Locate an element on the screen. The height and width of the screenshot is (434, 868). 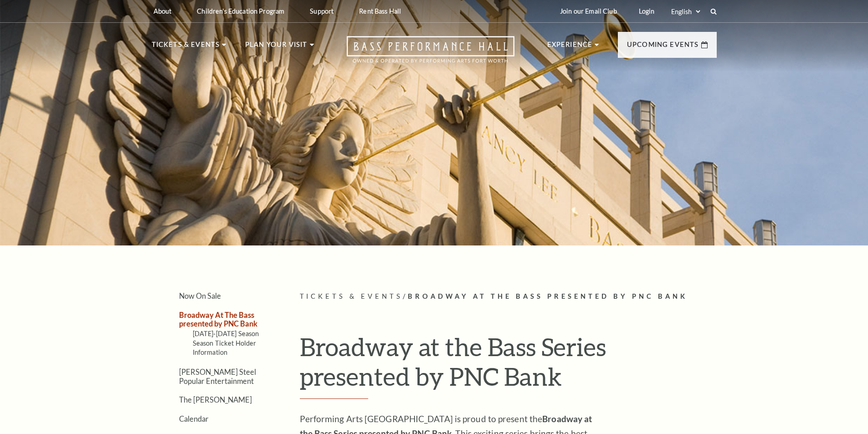
a: Calendar is located at coordinates (194, 419).